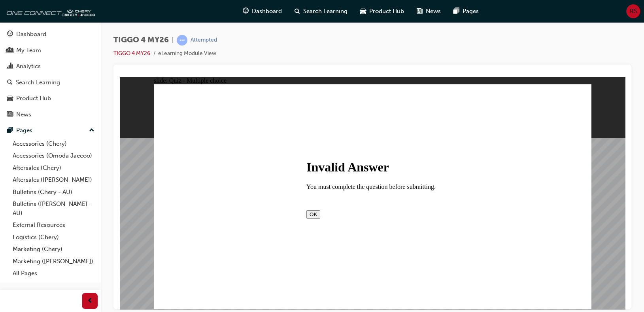 The image size is (644, 312). What do you see at coordinates (428, 11) in the screenshot?
I see `a: news-iconNews` at bounding box center [428, 11].